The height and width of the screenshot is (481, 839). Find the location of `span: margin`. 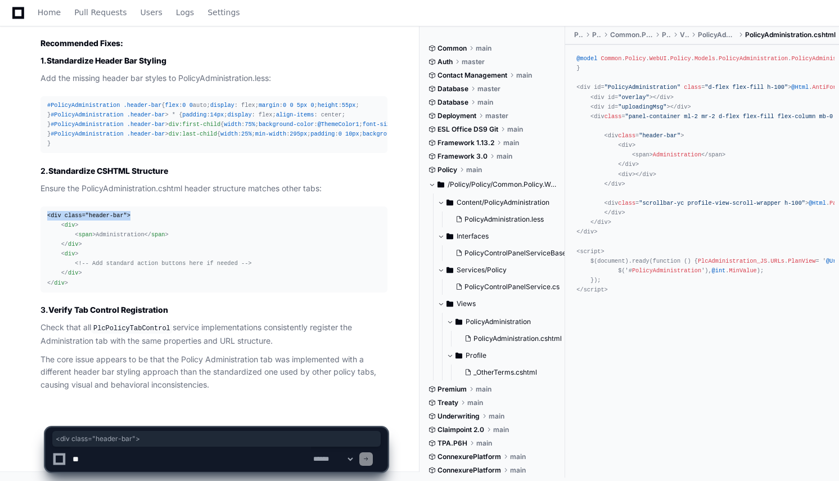

span: margin is located at coordinates (269, 105).